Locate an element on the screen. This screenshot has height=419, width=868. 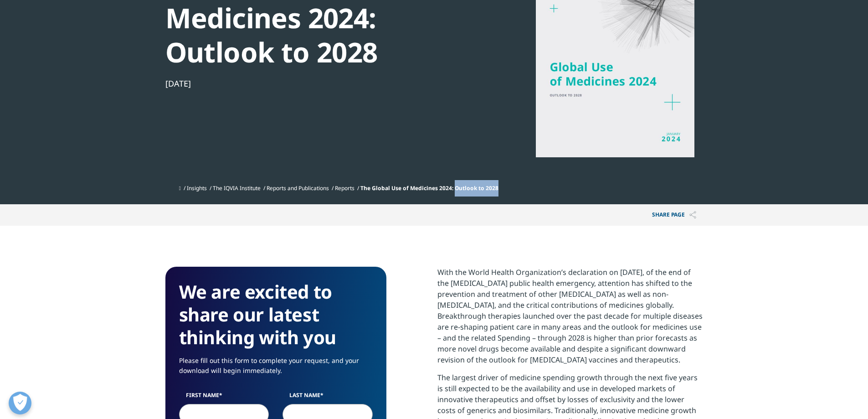
h3: We are excited to share our latest thinking with you is located at coordinates (276, 314).